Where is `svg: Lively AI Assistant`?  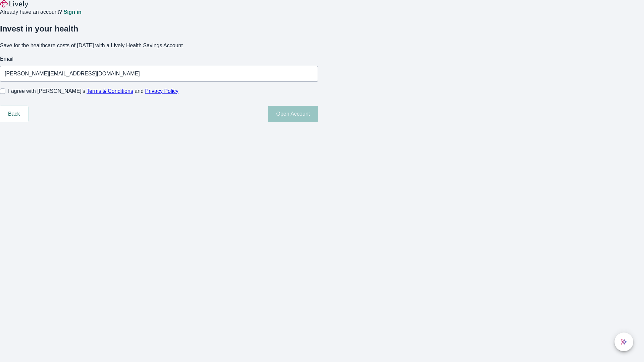 svg: Lively AI Assistant is located at coordinates (624, 342).